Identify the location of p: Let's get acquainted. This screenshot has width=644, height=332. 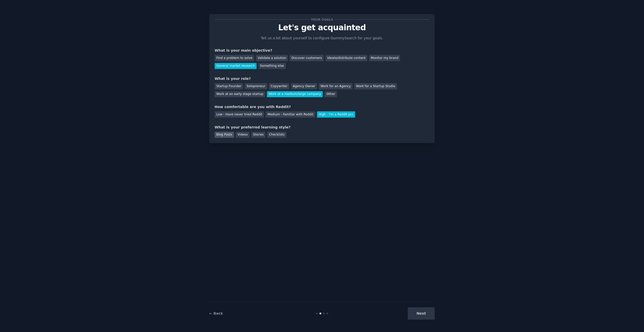
(322, 27).